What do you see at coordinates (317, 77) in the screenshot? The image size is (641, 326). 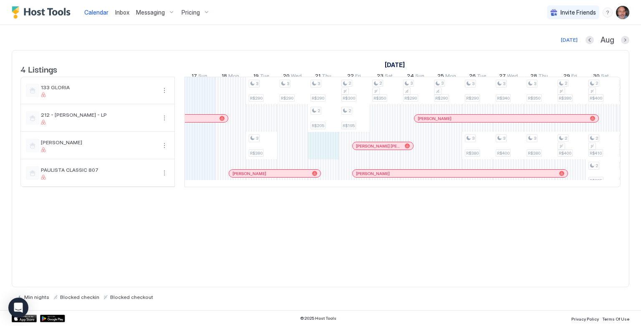 I see `span: 21` at bounding box center [317, 77].